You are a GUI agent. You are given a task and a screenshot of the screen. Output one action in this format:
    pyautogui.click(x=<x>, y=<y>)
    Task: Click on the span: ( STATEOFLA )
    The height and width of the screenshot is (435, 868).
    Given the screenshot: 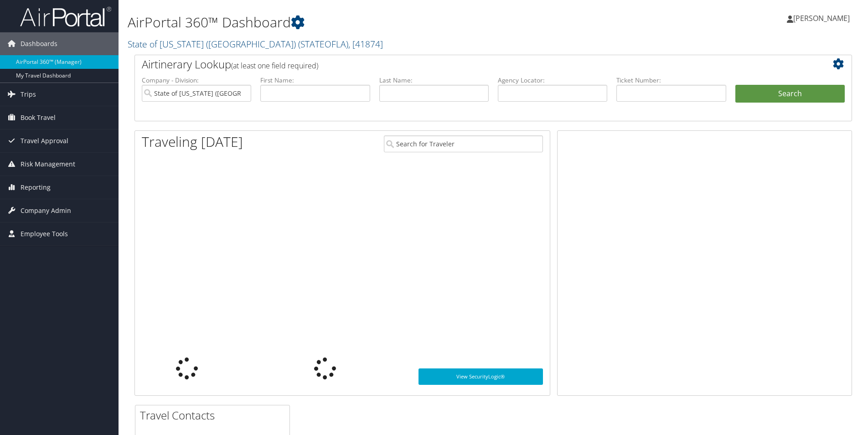 What is the action you would take?
    pyautogui.click(x=323, y=44)
    